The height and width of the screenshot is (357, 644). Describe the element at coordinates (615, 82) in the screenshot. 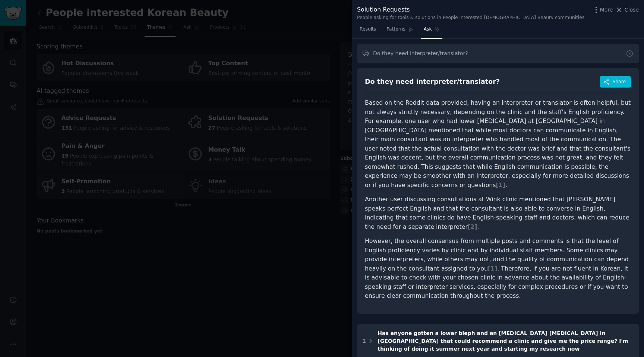

I see `button: Share` at that location.